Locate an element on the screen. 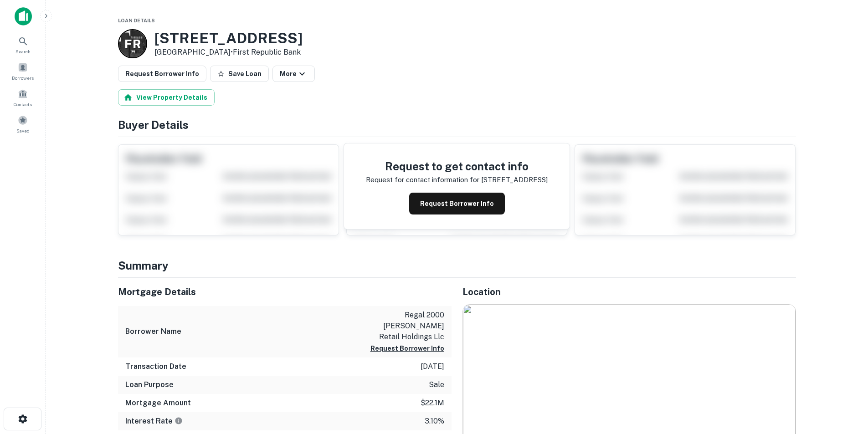 This screenshot has height=434, width=868. a: Search is located at coordinates (23, 45).